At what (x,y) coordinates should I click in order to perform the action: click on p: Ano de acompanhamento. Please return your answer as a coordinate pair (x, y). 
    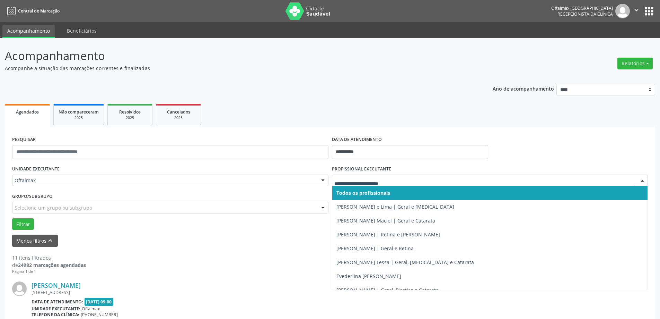
    Looking at the image, I should click on (523, 88).